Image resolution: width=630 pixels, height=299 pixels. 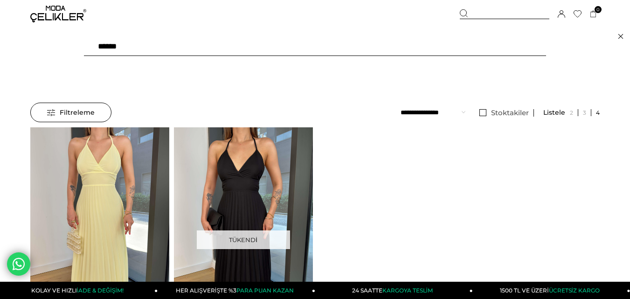 I want to click on span: 0, so click(x=598, y=9).